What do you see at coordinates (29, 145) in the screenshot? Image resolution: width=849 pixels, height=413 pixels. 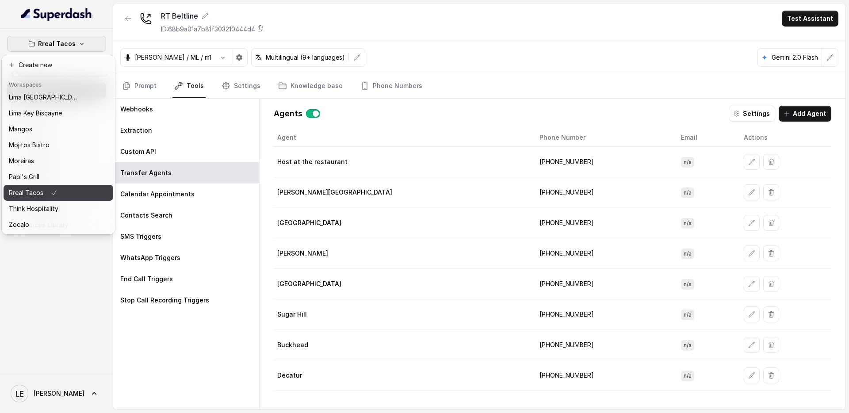 I see `p: Mojitos Bistro` at bounding box center [29, 145].